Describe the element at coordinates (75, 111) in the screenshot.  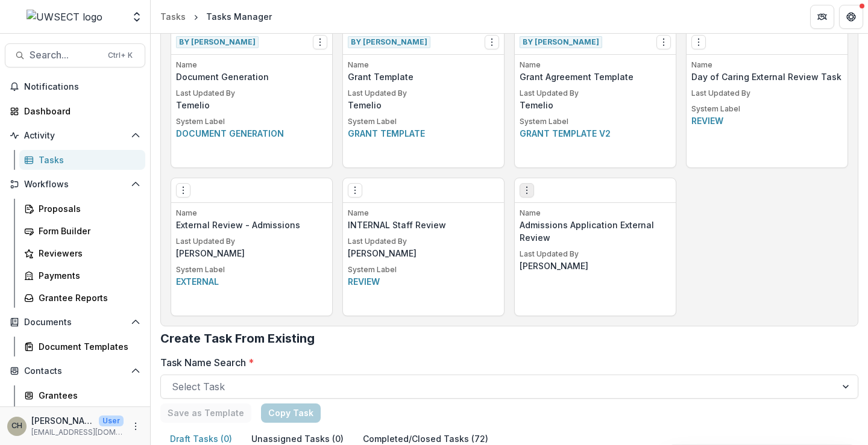
I see `a: Dashboard` at that location.